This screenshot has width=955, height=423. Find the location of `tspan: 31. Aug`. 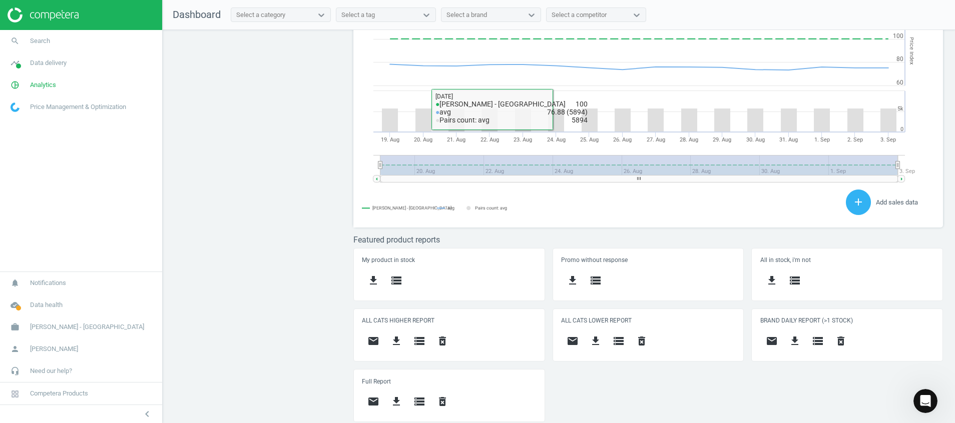

tspan: 31. Aug is located at coordinates (788, 140).